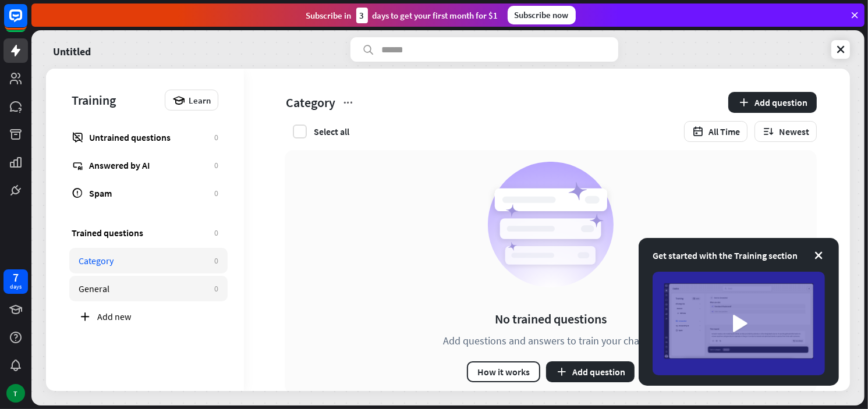  I want to click on div: T, so click(15, 394).